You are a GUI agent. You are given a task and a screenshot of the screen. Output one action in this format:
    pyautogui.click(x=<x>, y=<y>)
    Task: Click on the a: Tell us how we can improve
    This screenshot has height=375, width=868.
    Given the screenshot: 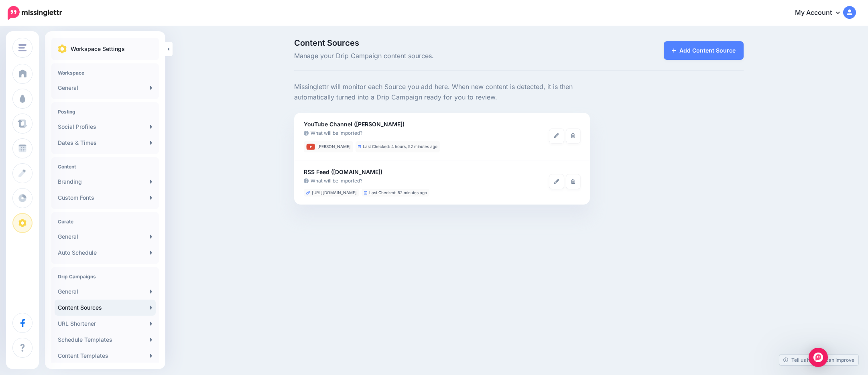 What is the action you would take?
    pyautogui.click(x=819, y=360)
    